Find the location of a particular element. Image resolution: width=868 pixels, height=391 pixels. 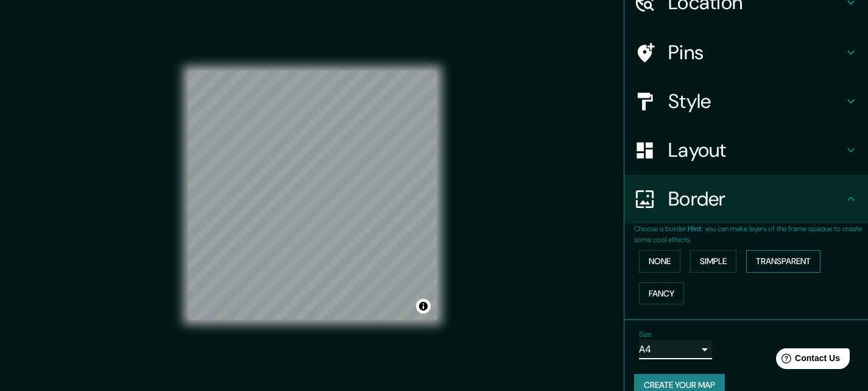

canvas: Map is located at coordinates (312, 195).